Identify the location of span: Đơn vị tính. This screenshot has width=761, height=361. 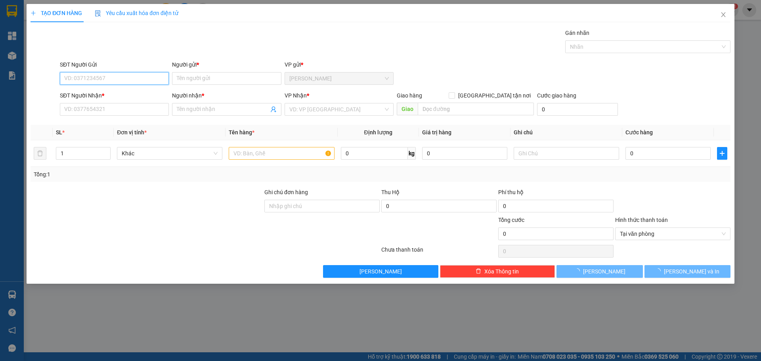
(132, 132).